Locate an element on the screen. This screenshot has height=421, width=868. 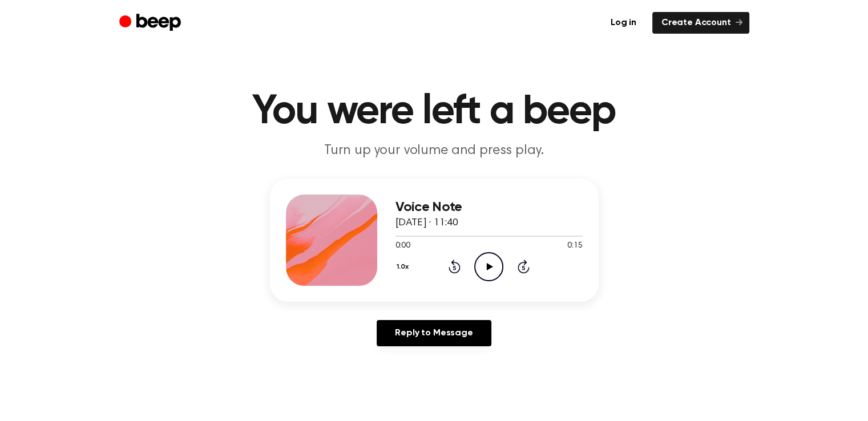
span: 0:15 is located at coordinates (575, 246).